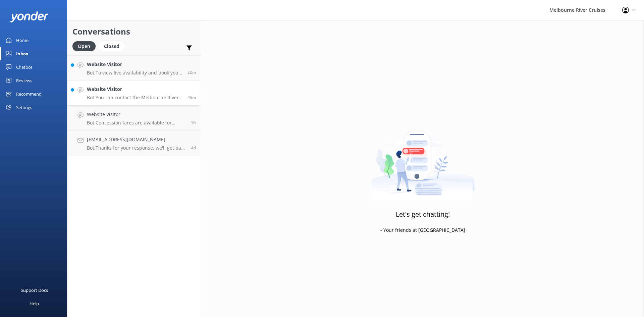  Describe the element at coordinates (423, 159) in the screenshot. I see `img: artwork of a man stealing a conversation from at giant smartphone` at that location.